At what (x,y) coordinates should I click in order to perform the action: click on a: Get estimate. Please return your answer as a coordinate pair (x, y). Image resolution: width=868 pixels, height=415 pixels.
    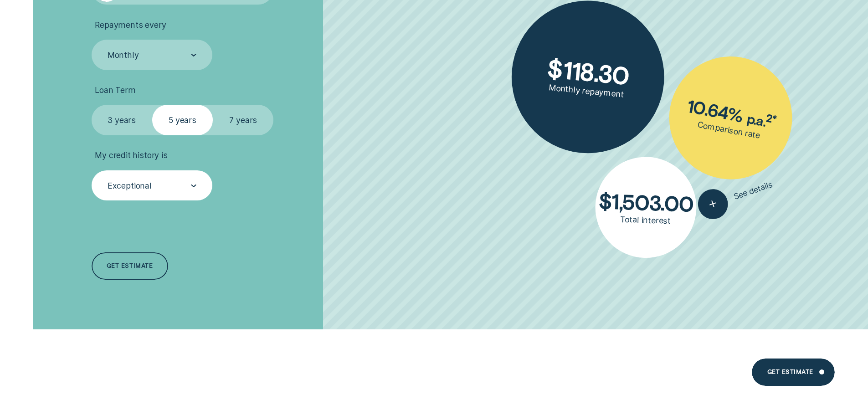
    Looking at the image, I should click on (130, 266).